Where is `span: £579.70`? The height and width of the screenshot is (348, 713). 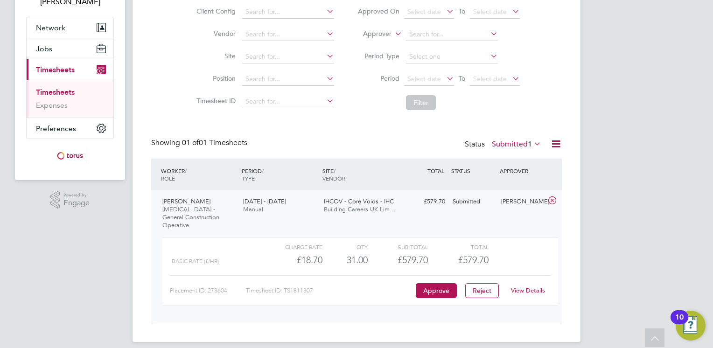
span: £579.70 is located at coordinates (473, 260).